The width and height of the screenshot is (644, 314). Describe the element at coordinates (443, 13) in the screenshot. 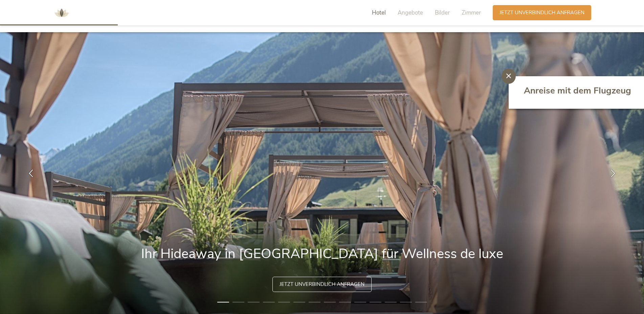

I see `span: Bilder` at that location.